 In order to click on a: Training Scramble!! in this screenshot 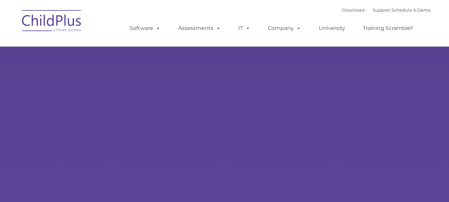, I will do `click(388, 28)`.